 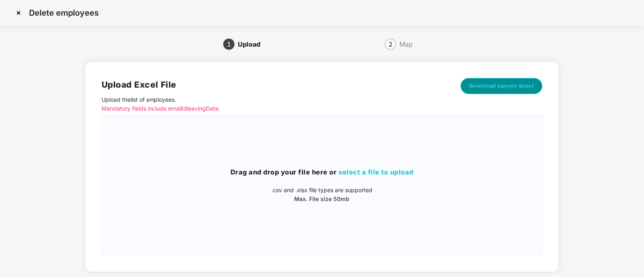 I want to click on span: Drag and drop your file here orselect a file to upload.csv and .xlsx file types are supportedMax...., so click(x=322, y=186).